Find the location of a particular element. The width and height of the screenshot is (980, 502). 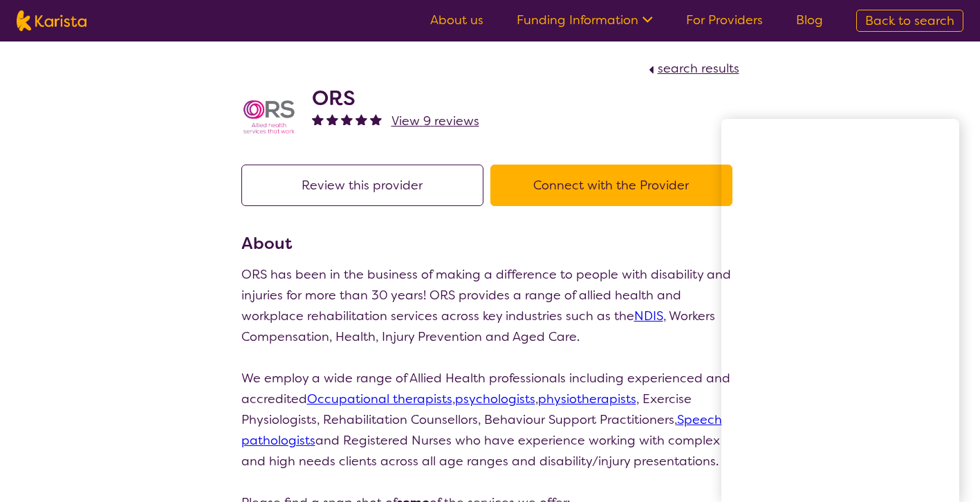

a: About us is located at coordinates (456, 20).